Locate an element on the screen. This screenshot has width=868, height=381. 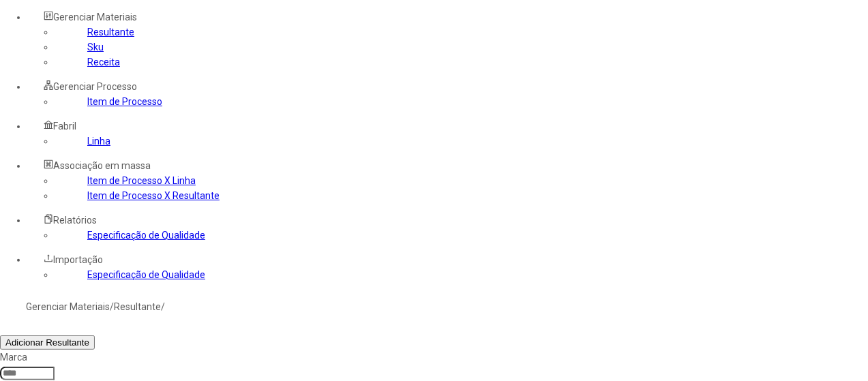
a: Item de Processo is located at coordinates (125, 101).